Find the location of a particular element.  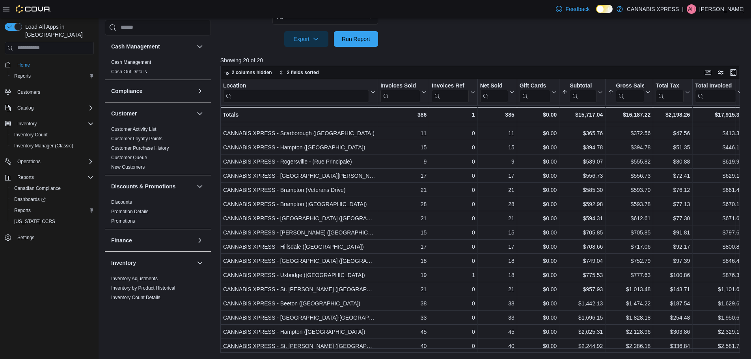

div: $36.16 is located at coordinates (673, 119).